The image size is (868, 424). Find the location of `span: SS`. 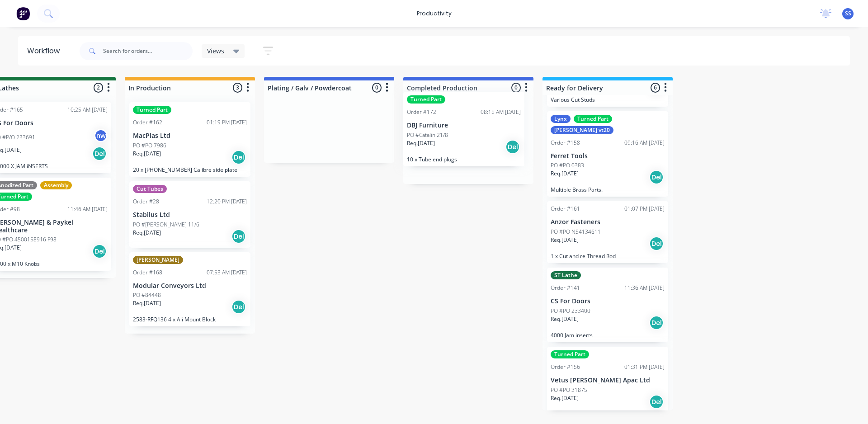

span: SS is located at coordinates (848, 14).